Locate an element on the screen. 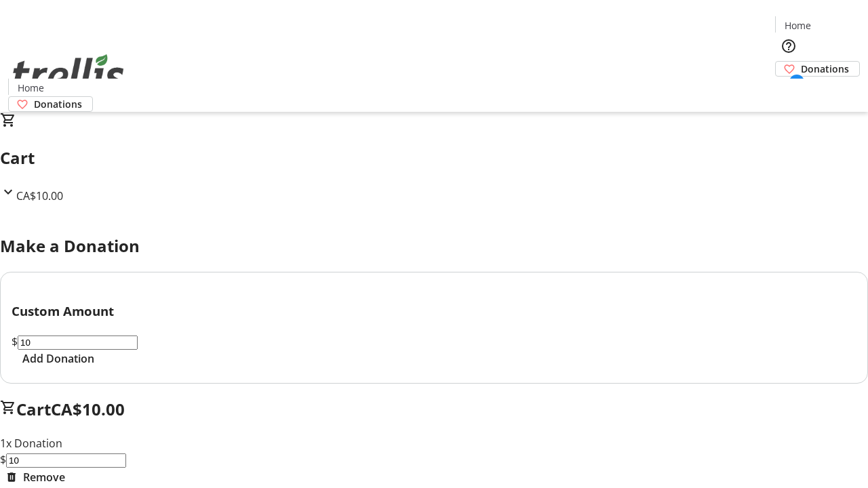 This screenshot has height=488, width=868. button: Help is located at coordinates (788, 46).